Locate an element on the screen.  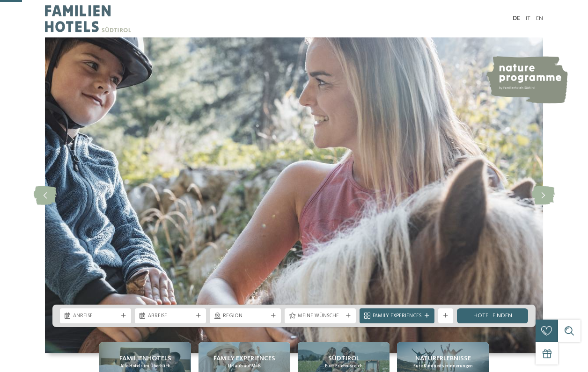
span: Abreise is located at coordinates (171, 316).